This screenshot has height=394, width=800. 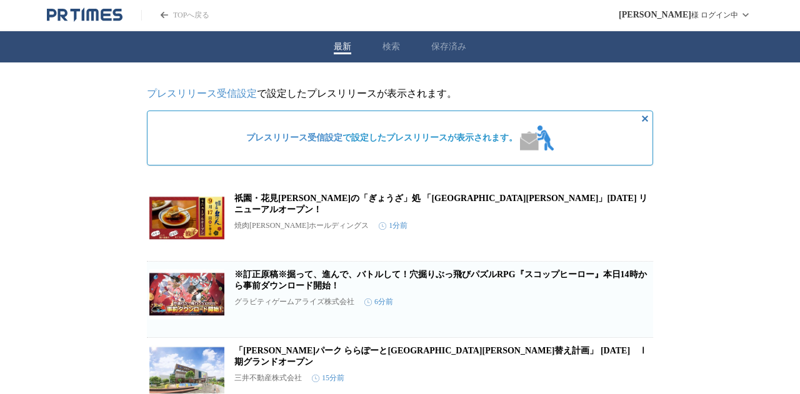 What do you see at coordinates (391, 47) in the screenshot?
I see `button: 検索` at bounding box center [391, 47].